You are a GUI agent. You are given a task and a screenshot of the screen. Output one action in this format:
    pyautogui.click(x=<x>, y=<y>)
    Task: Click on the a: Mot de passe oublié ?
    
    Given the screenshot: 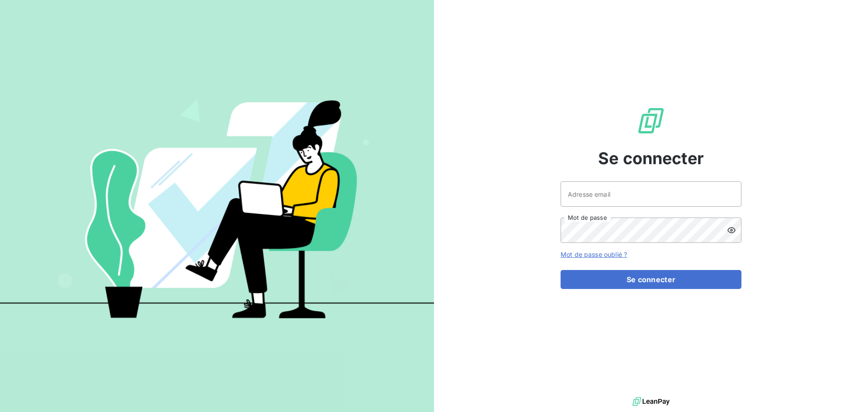 What is the action you would take?
    pyautogui.click(x=593, y=254)
    